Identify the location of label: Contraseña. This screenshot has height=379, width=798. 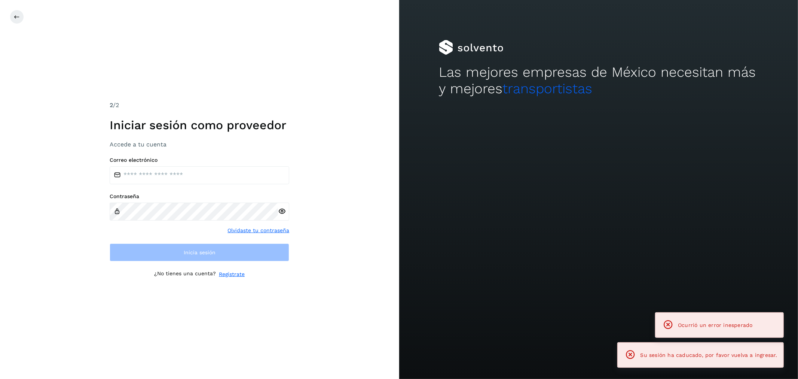
(199, 196).